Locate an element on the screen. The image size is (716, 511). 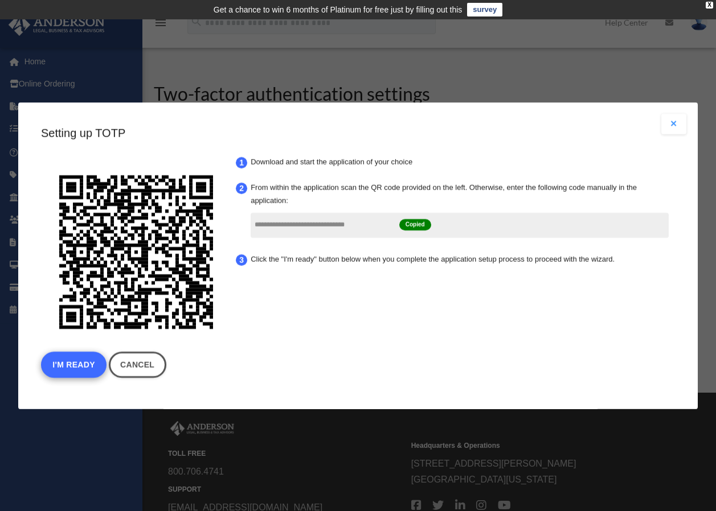
span: Copied is located at coordinates (415, 225).